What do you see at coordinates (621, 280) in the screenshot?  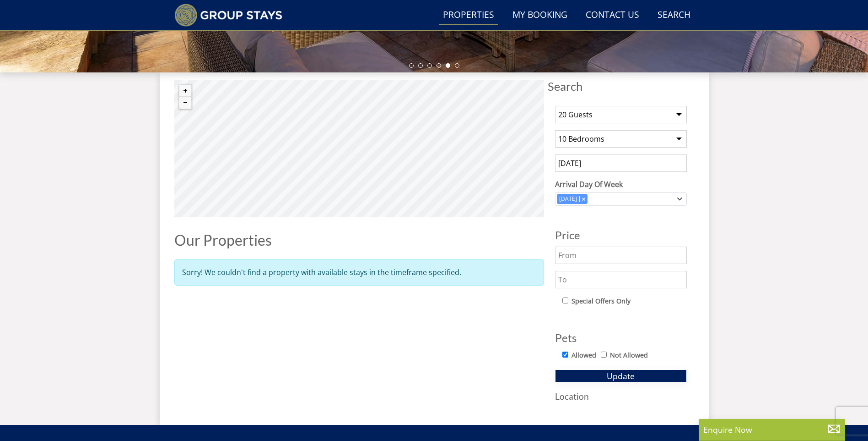 I see `input: To` at bounding box center [621, 280].